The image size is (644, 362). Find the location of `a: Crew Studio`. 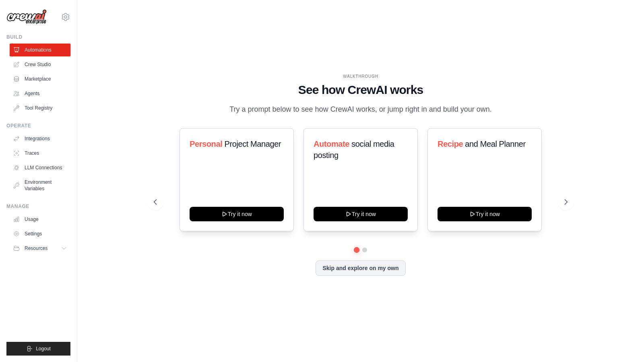

a: Crew Studio is located at coordinates (40, 64).